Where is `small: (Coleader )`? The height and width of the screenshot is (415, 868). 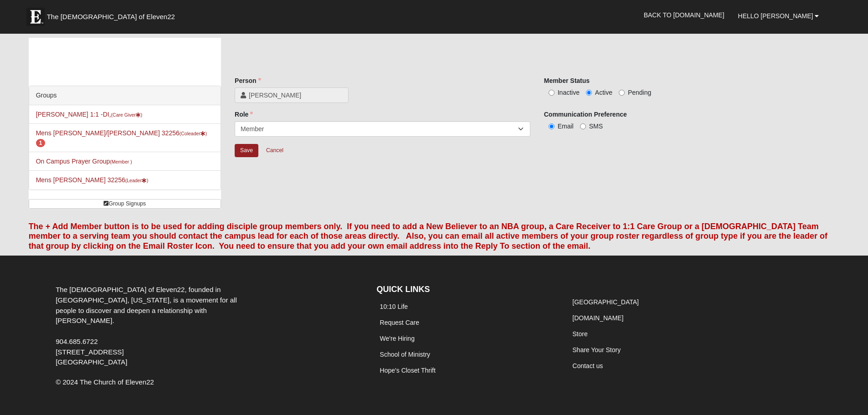 small: (Coleader ) is located at coordinates (193, 134).